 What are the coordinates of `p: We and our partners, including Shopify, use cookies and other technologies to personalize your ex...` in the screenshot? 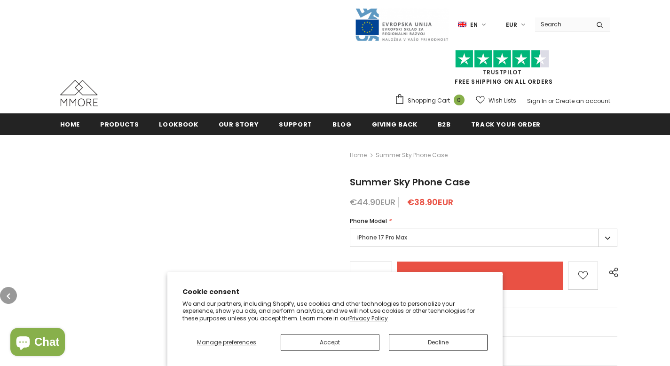 It's located at (335, 311).